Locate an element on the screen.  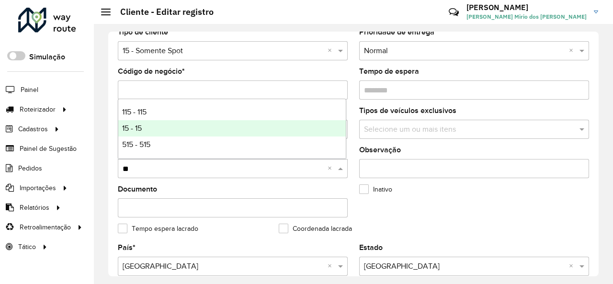
label: Tipo de cliente is located at coordinates (143, 32).